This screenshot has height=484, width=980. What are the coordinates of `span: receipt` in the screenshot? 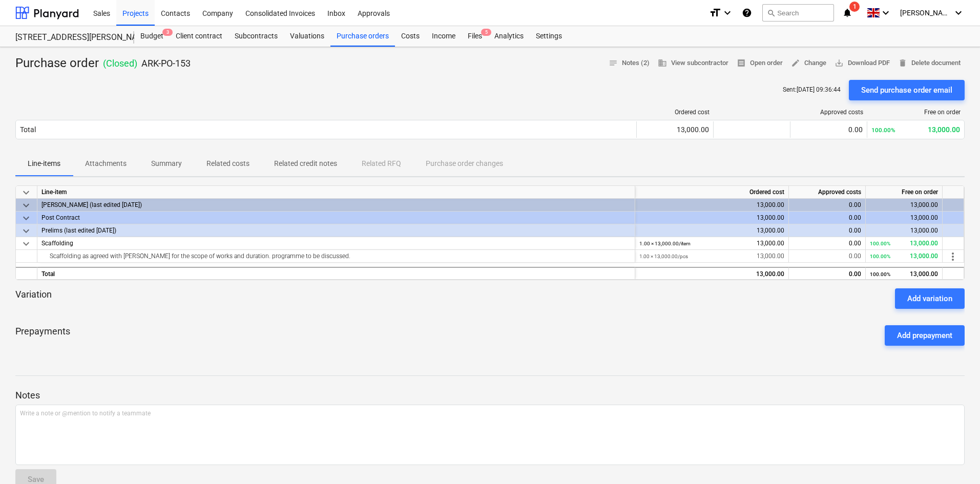 It's located at (741, 63).